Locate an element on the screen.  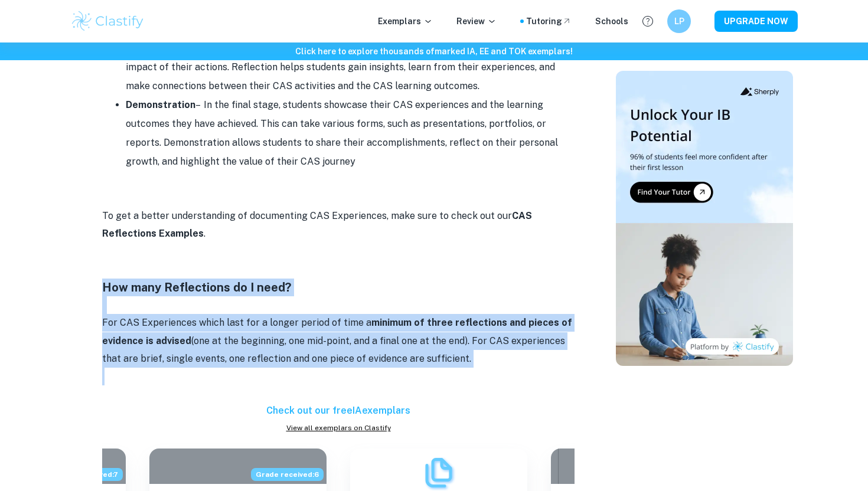
strong: Demonstration is located at coordinates (161, 104).